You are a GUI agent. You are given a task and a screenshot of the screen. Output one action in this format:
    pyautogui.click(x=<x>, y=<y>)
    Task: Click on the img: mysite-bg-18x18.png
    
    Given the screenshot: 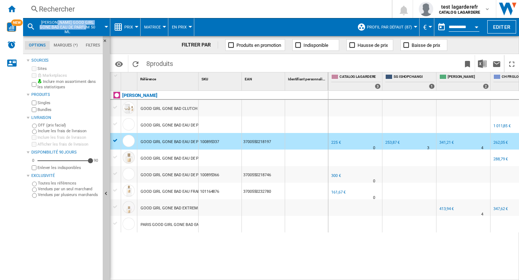 What is the action you would take?
    pyautogui.click(x=40, y=81)
    